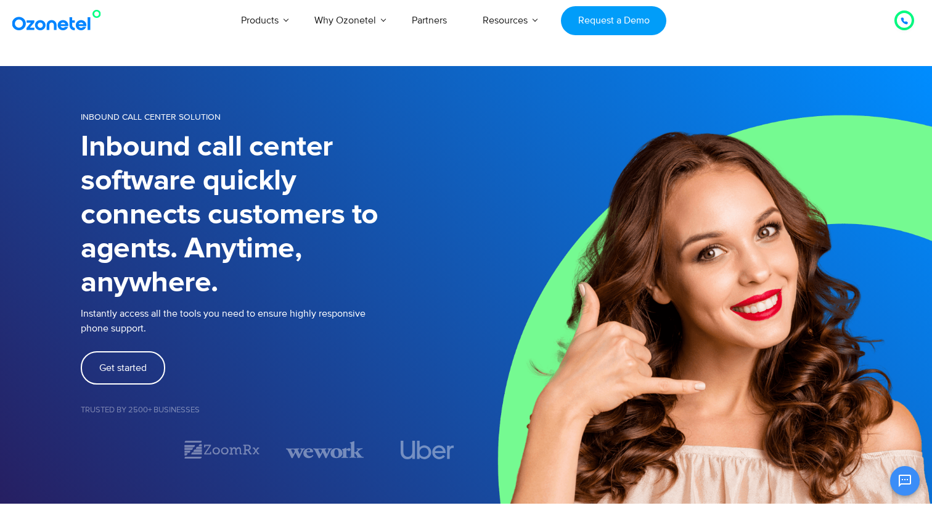 The image size is (932, 508). I want to click on div: 1 / 7, so click(120, 450).